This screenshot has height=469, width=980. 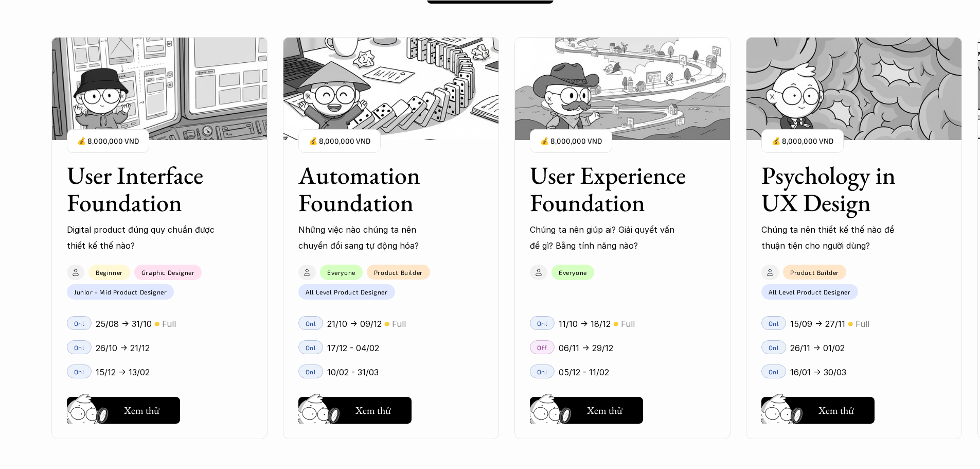 I want to click on p: 26/11 -> 01/02, so click(x=818, y=348).